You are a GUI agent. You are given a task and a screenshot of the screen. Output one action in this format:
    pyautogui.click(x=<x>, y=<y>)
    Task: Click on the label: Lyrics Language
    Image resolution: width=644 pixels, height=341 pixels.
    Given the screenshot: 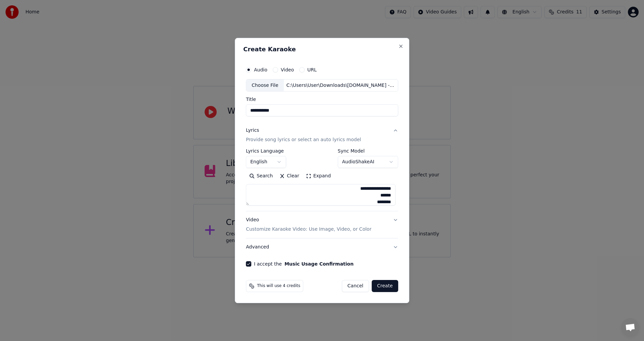 What is the action you would take?
    pyautogui.click(x=266, y=151)
    